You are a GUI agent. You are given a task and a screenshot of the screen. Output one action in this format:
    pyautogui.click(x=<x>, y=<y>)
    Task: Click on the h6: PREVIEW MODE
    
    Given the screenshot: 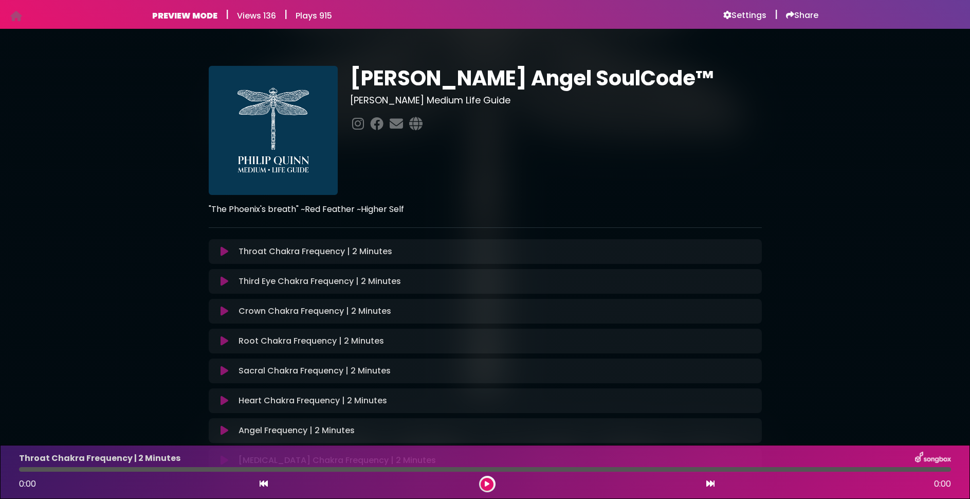 What is the action you would take?
    pyautogui.click(x=185, y=15)
    